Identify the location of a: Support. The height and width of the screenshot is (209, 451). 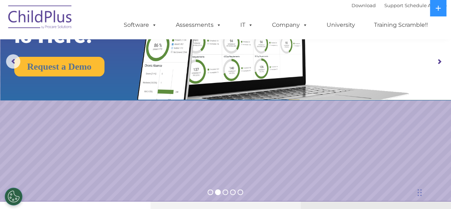
(394, 5).